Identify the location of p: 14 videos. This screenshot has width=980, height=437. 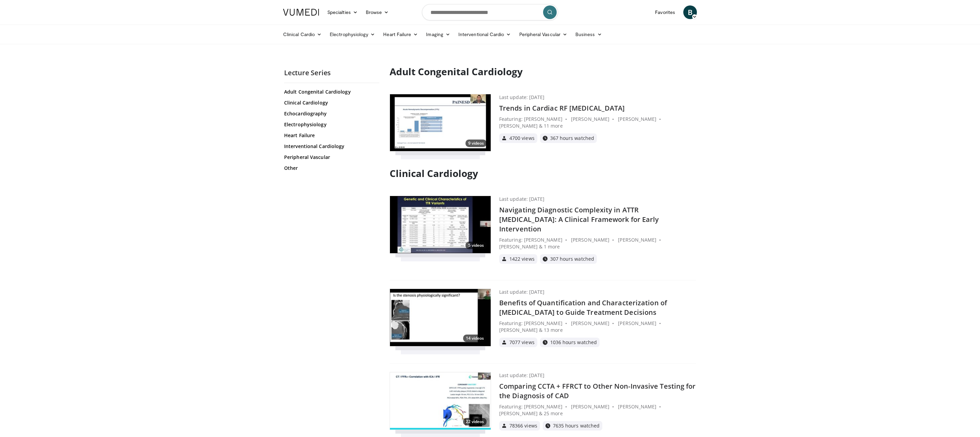
(474, 338).